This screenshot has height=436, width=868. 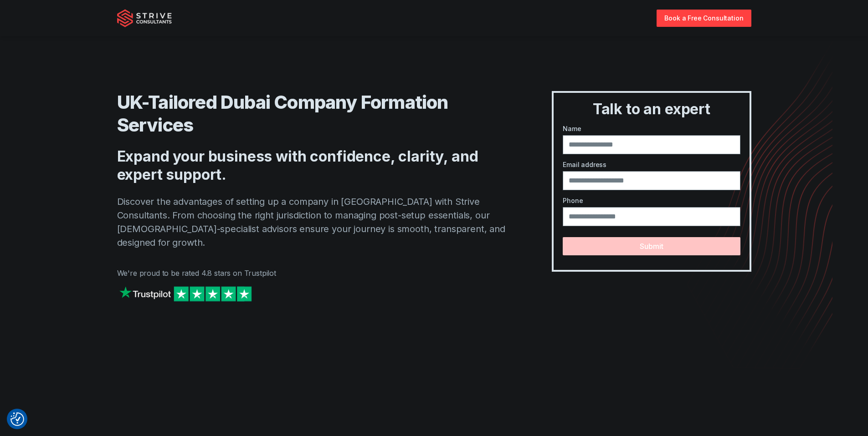 What do you see at coordinates (145, 18) in the screenshot?
I see `a: Strive Consultants` at bounding box center [145, 18].